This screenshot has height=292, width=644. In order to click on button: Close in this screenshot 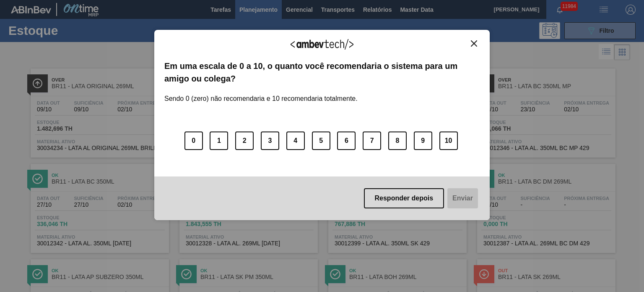, I will do `click(473, 43)`.